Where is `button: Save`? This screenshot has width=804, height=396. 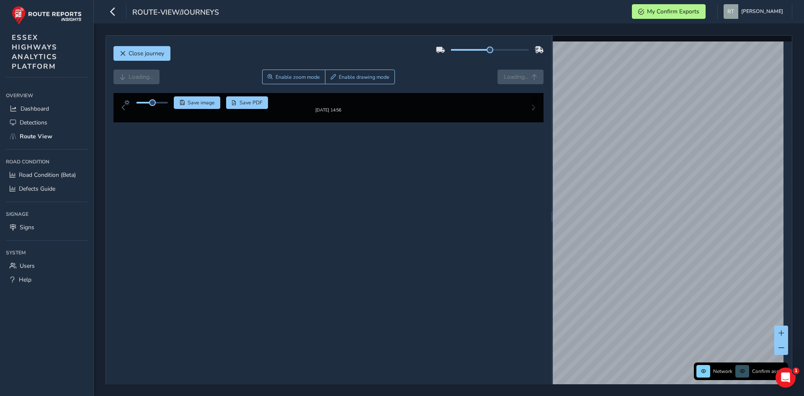
button: Save is located at coordinates (197, 103).